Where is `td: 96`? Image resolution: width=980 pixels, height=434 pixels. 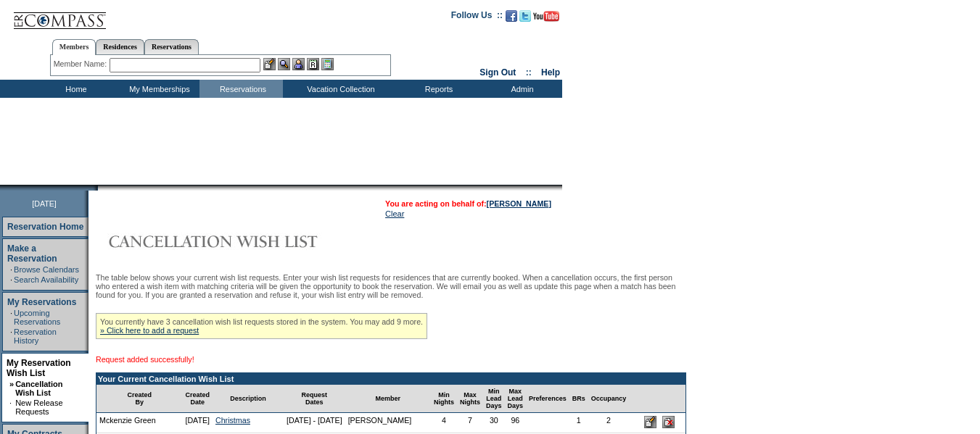 td: 96 is located at coordinates (515, 423).